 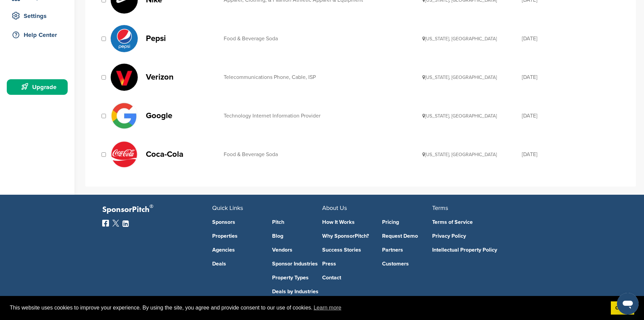 What do you see at coordinates (124, 116) in the screenshot?
I see `img: Bwupxdxo 400x400` at bounding box center [124, 116].